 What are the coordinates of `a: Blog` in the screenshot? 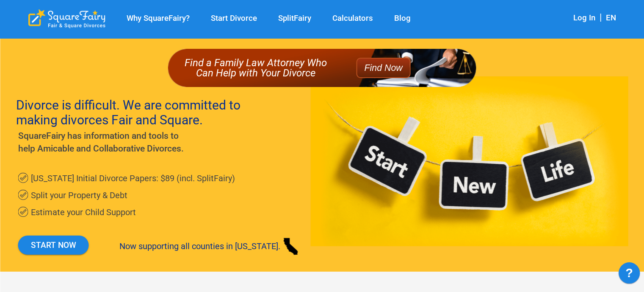 It's located at (402, 18).